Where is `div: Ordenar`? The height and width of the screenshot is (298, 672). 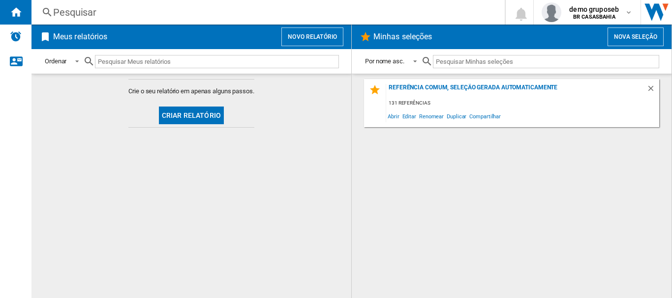 div: Ordenar is located at coordinates (56, 61).